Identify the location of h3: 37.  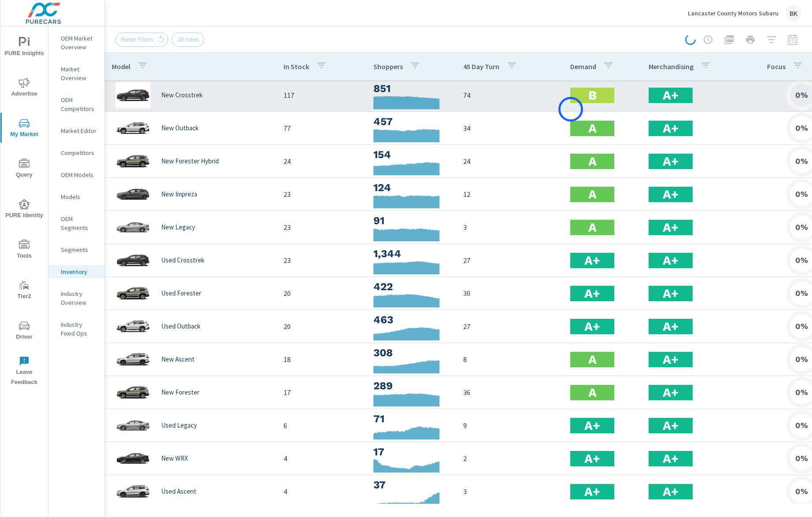
(411, 485).